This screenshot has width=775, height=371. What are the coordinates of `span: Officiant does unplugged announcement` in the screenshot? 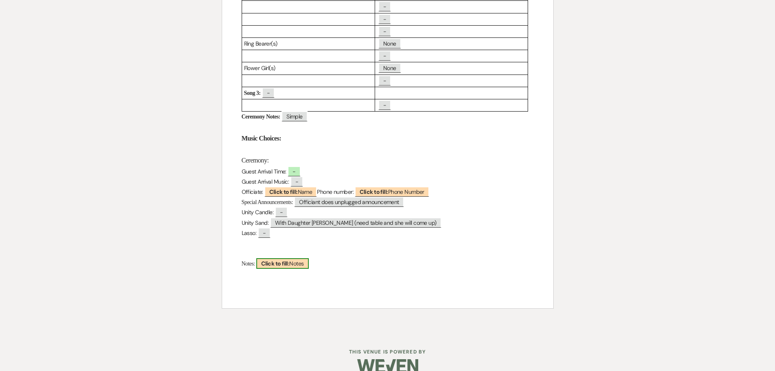 It's located at (349, 201).